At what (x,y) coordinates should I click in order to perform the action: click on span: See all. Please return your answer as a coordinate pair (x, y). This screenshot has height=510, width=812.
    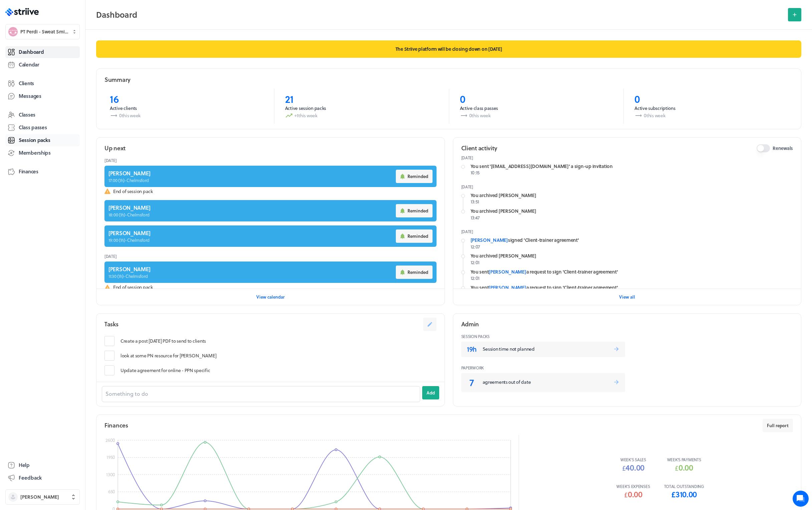
    Looking at the image, I should click on (115, 76).